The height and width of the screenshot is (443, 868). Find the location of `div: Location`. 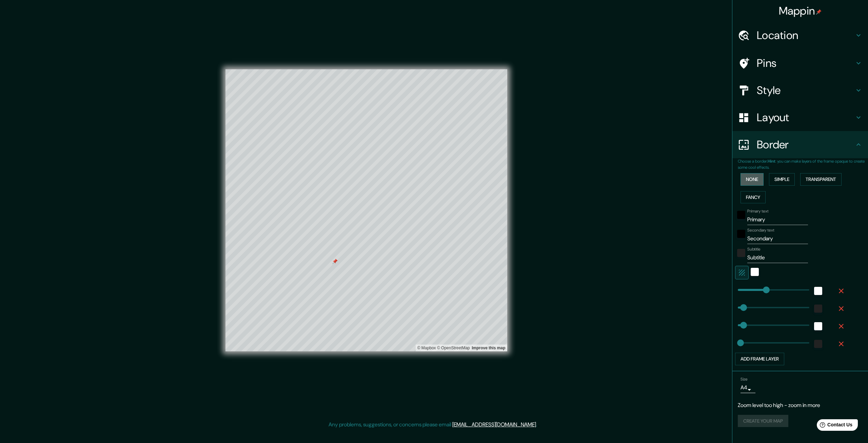

div: Location is located at coordinates (800, 35).